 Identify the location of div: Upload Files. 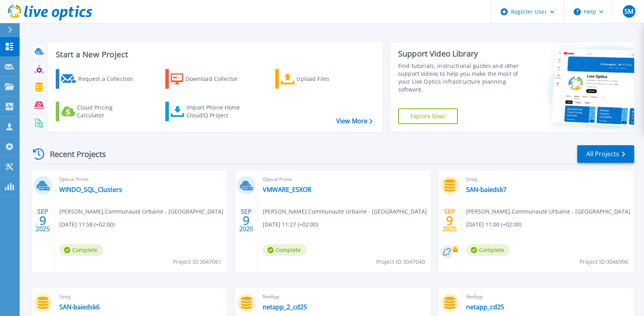
(328, 79).